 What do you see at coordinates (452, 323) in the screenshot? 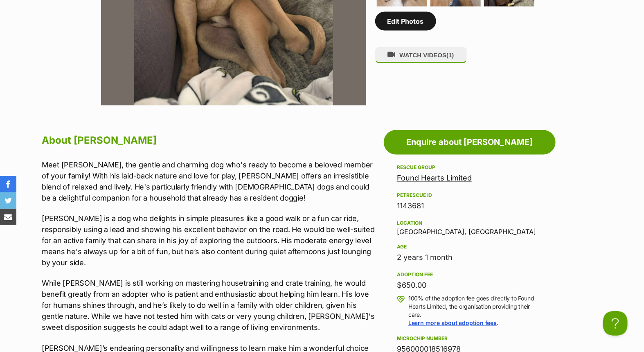
I see `a: Learn more about adoption fees` at bounding box center [452, 323].